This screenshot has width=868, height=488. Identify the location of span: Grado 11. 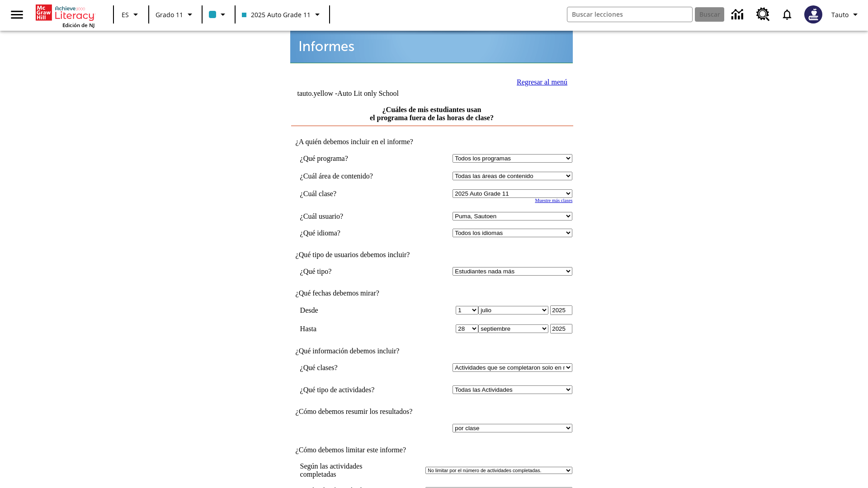
(169, 15).